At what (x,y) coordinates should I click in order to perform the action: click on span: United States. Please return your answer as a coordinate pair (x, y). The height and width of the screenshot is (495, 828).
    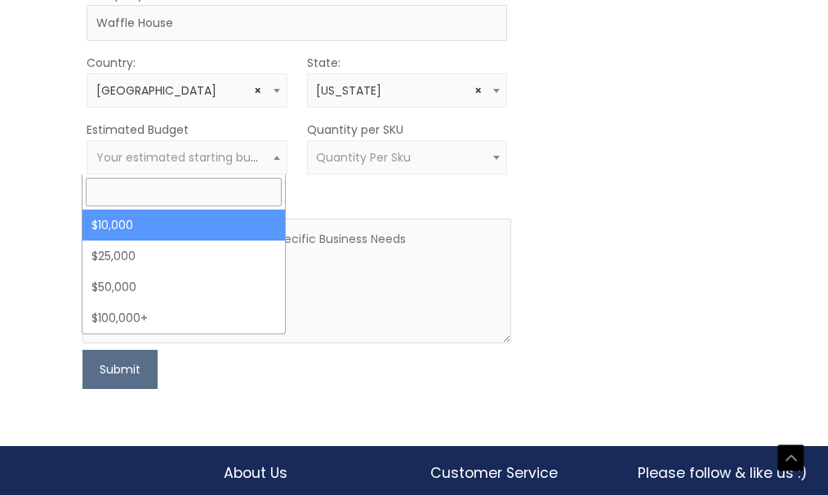
    Looking at the image, I should click on (187, 91).